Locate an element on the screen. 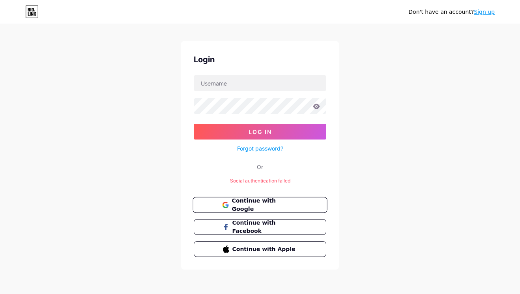 Image resolution: width=520 pixels, height=294 pixels. a: Continue with Facebook is located at coordinates (260, 227).